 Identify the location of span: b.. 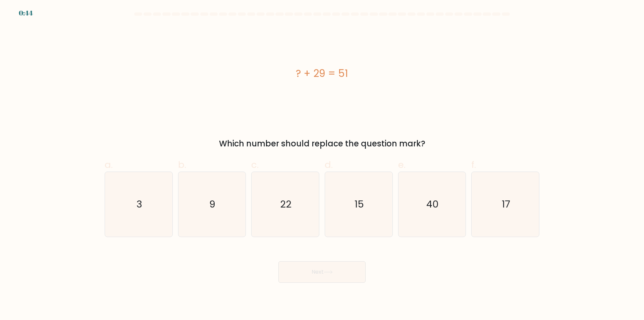
(182, 165).